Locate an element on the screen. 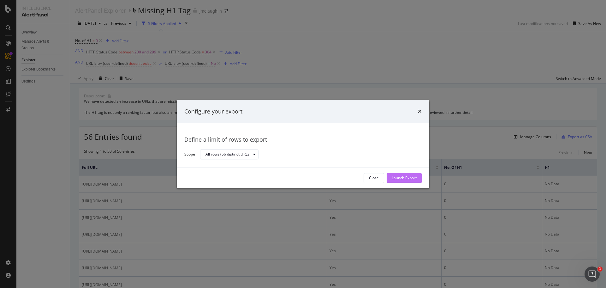 This screenshot has width=606, height=288. div: Close is located at coordinates (374, 178).